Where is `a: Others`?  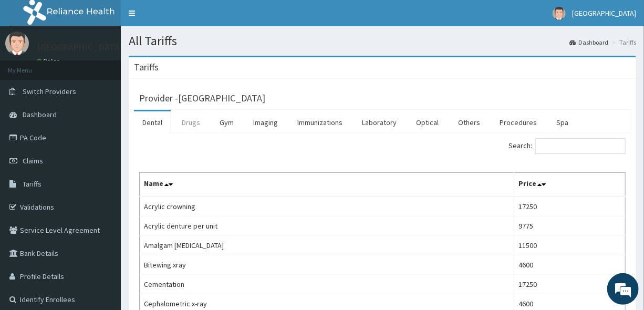
a: Others is located at coordinates (469, 123).